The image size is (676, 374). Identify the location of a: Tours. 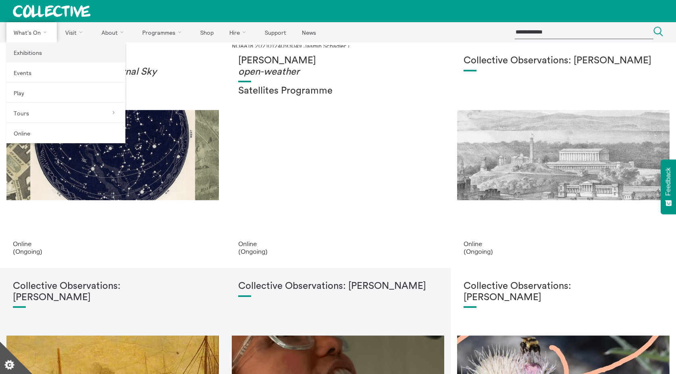
(66, 113).